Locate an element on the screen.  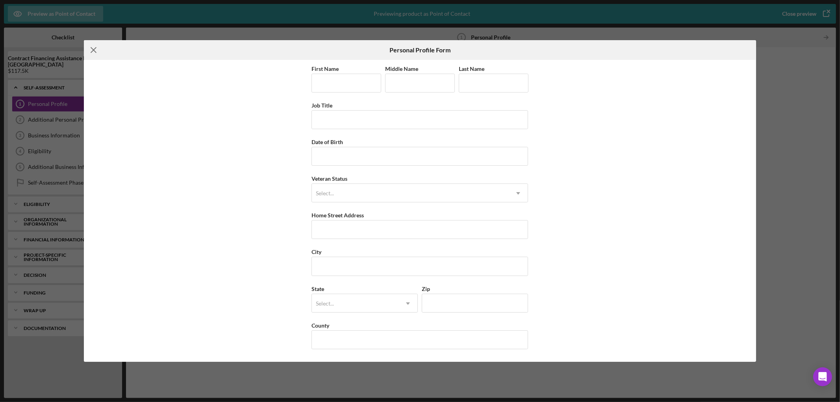
label: First Name is located at coordinates (325, 69).